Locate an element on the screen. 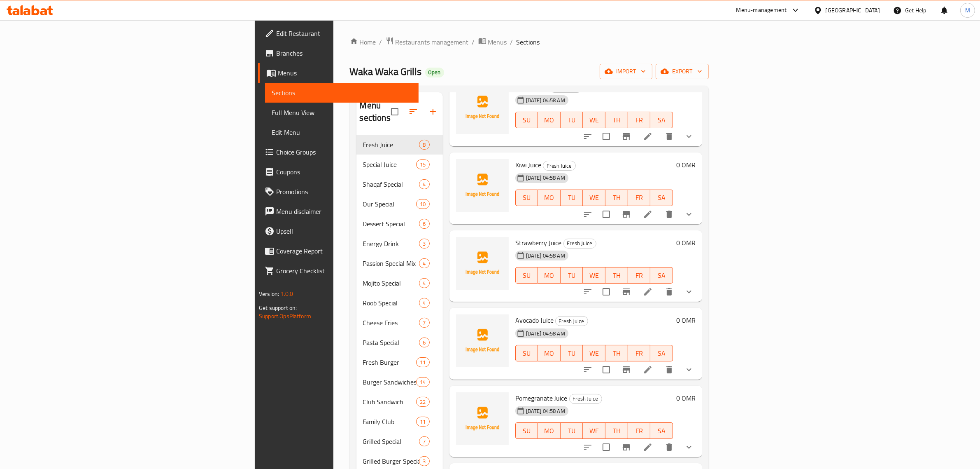 This screenshot has height=469, width=980. div: Roob Special is located at coordinates (391, 302).